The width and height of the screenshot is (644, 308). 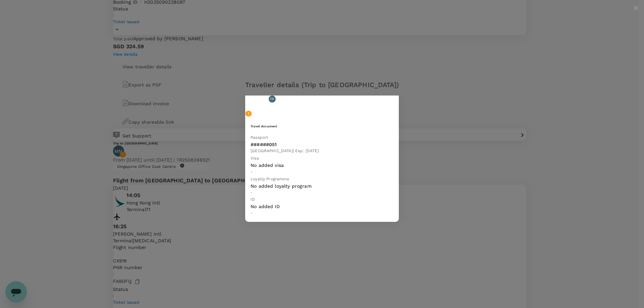 What do you see at coordinates (254, 107) in the screenshot?
I see `span: Fit to fly` at bounding box center [254, 107].